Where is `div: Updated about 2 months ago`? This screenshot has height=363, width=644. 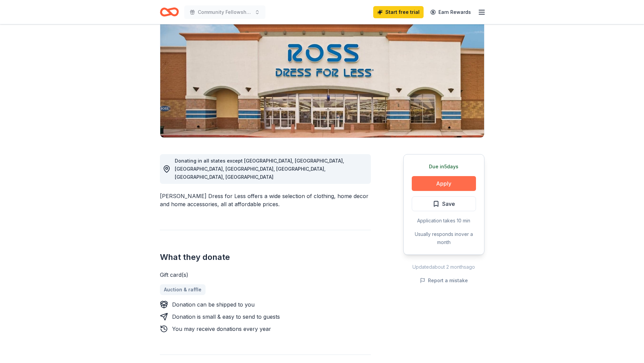 div: Updated about 2 months ago is located at coordinates (444, 266).